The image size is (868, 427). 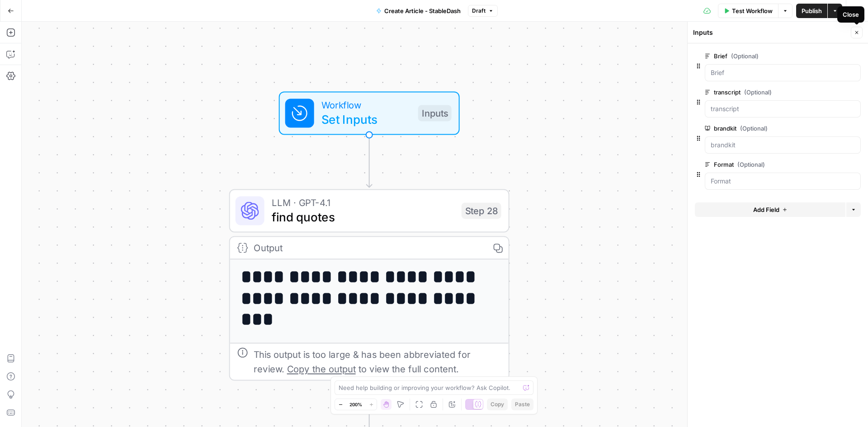 What do you see at coordinates (522, 405) in the screenshot?
I see `span: Paste` at bounding box center [522, 405].